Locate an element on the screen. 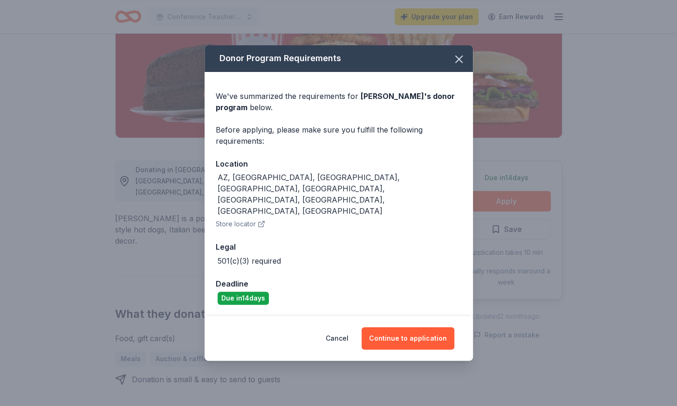 The image size is (677, 406). div: Deadline is located at coordinates (339, 283).